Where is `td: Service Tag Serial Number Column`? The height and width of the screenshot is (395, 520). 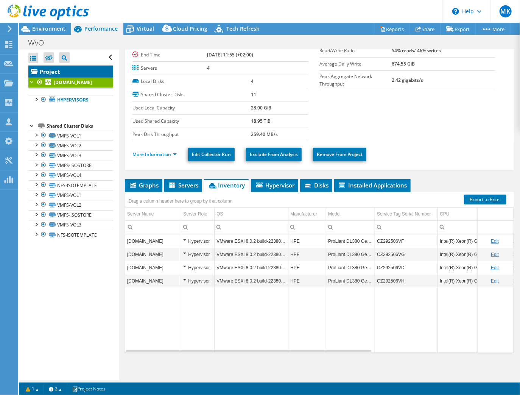
td: Service Tag Serial Number Column is located at coordinates (406, 214).